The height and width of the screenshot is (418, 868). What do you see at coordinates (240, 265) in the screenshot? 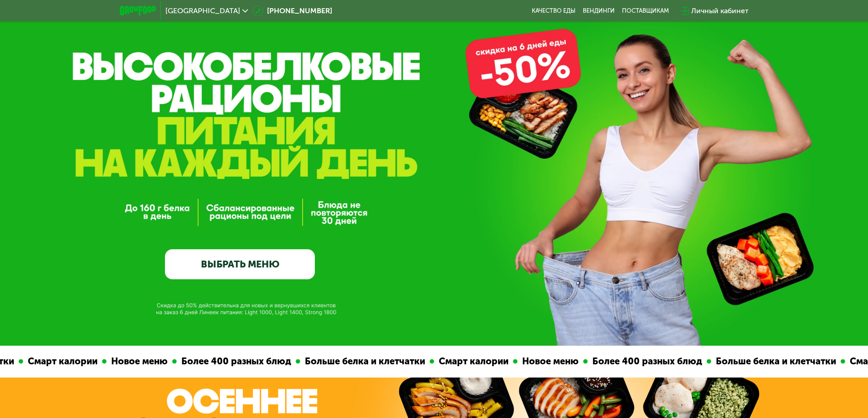
I see `a: ВЫБРАТЬ МЕНЮ` at bounding box center [240, 265].